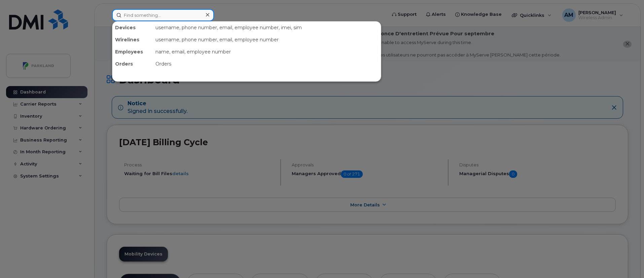  Describe the element at coordinates (267, 52) in the screenshot. I see `div: name, email, employee number` at that location.